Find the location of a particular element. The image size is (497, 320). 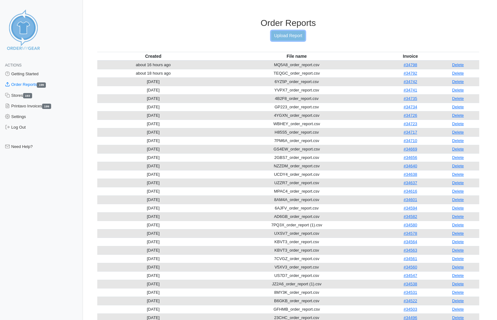

h3: Order Reports is located at coordinates (288, 23).